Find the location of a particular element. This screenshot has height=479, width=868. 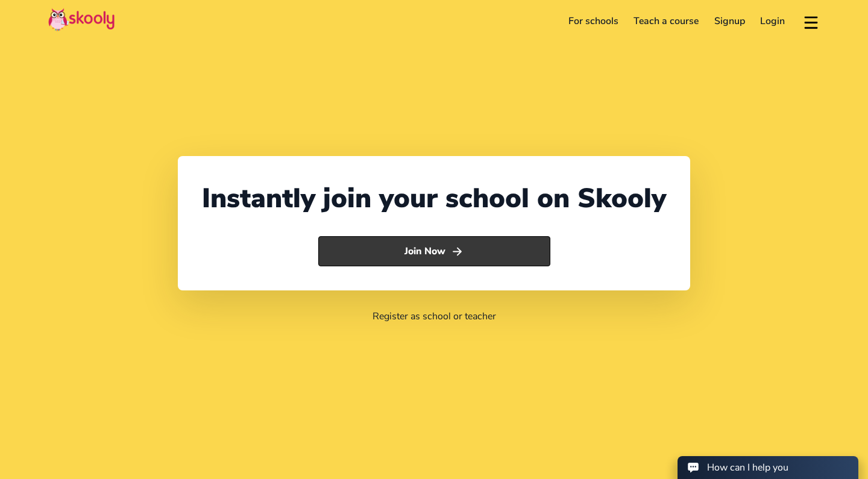

a: For schools is located at coordinates (593, 21).